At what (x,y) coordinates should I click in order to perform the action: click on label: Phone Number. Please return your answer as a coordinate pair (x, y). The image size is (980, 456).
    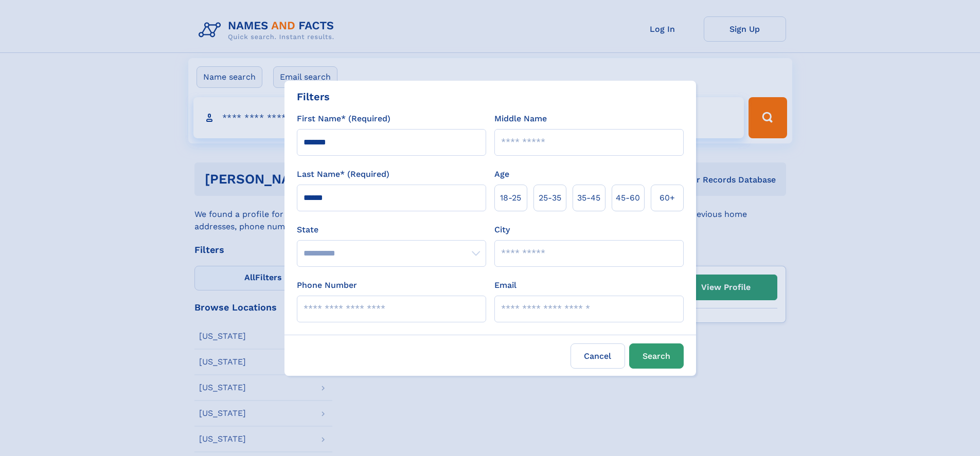
    Looking at the image, I should click on (327, 285).